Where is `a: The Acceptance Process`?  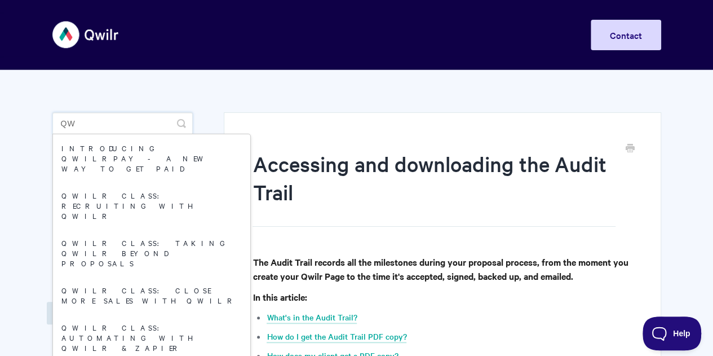 a: The Acceptance Process is located at coordinates (109, 313).